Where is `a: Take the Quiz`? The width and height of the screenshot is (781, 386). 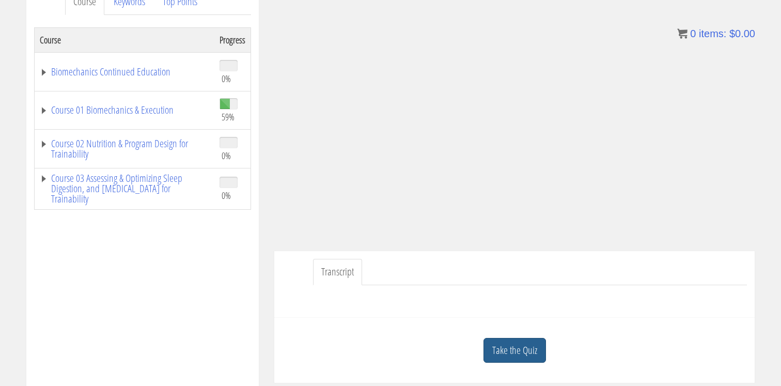
a: Take the Quiz is located at coordinates (514, 350).